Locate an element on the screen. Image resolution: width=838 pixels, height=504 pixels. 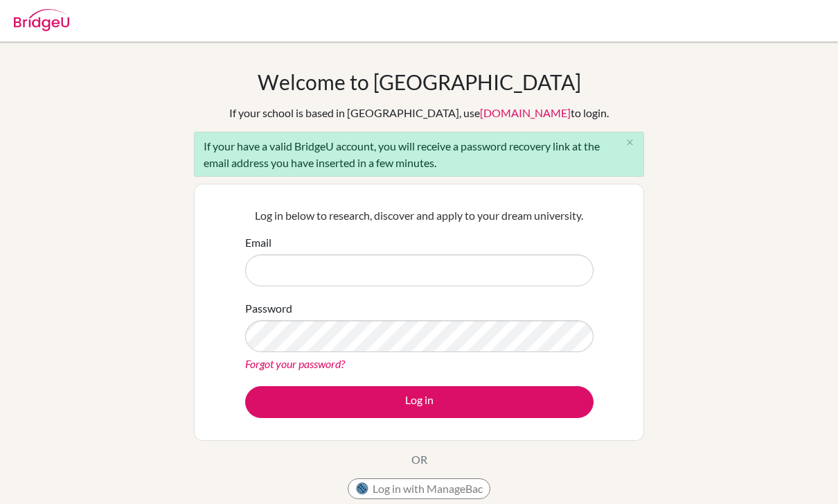
img: Bridge-U is located at coordinates (41, 20).